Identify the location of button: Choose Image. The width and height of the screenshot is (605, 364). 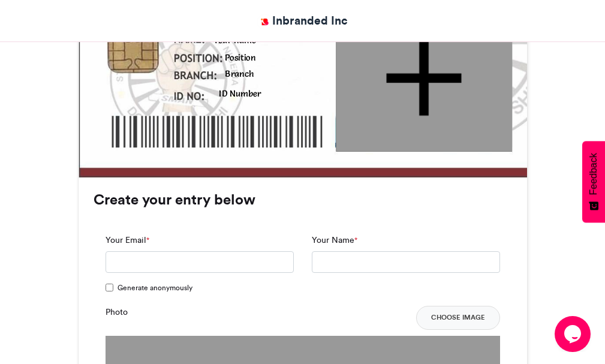
(459, 317).